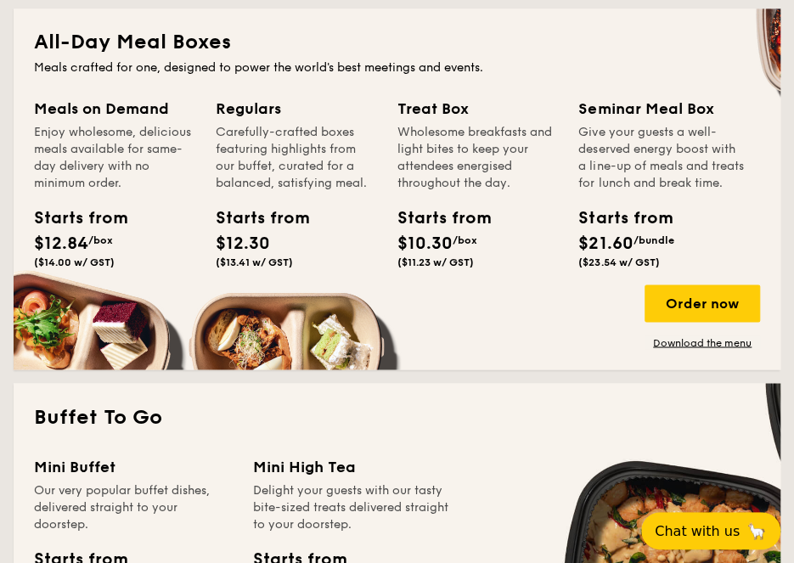 The width and height of the screenshot is (794, 563). Describe the element at coordinates (397, 417) in the screenshot. I see `h2: Buffet To Go` at that location.